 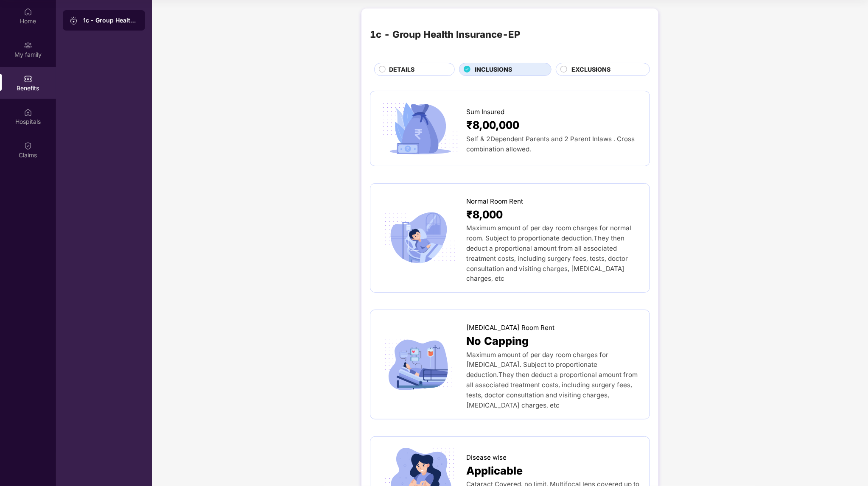 What do you see at coordinates (485, 112) in the screenshot?
I see `span: Sum Insured` at bounding box center [485, 112].